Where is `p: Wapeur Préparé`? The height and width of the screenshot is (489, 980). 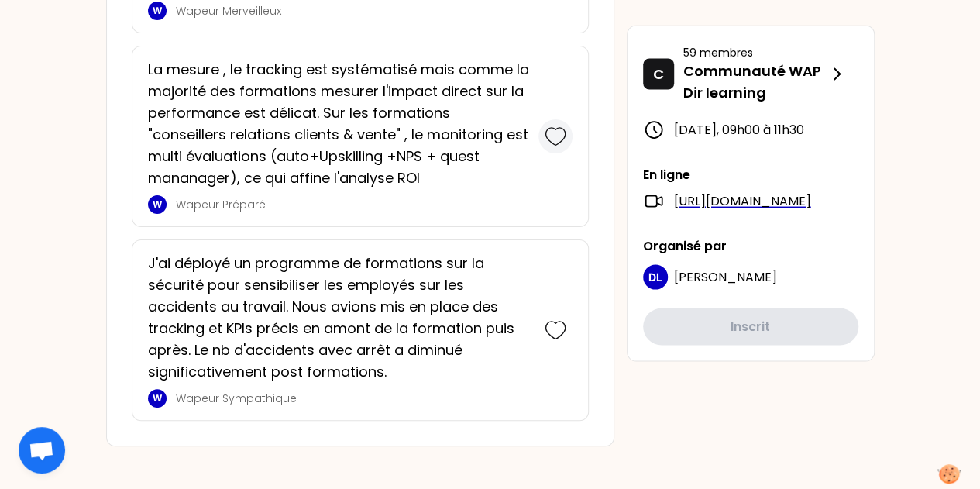 p: Wapeur Préparé is located at coordinates (353, 204).